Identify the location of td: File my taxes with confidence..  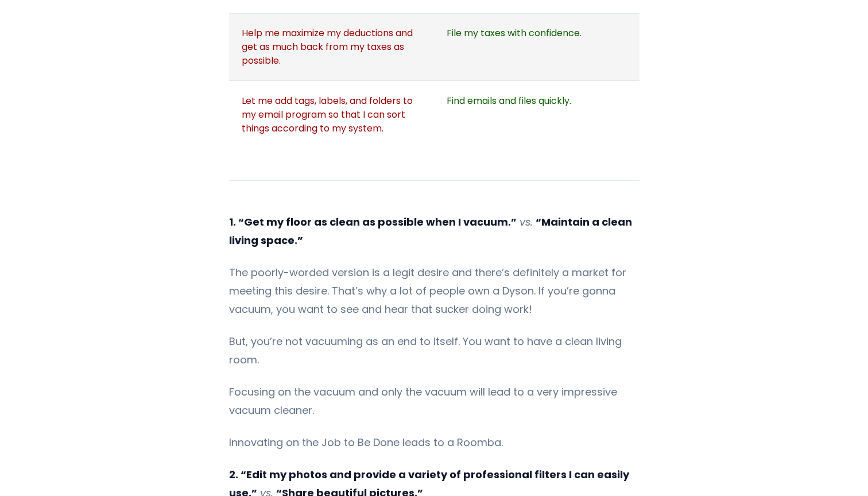
(537, 47).